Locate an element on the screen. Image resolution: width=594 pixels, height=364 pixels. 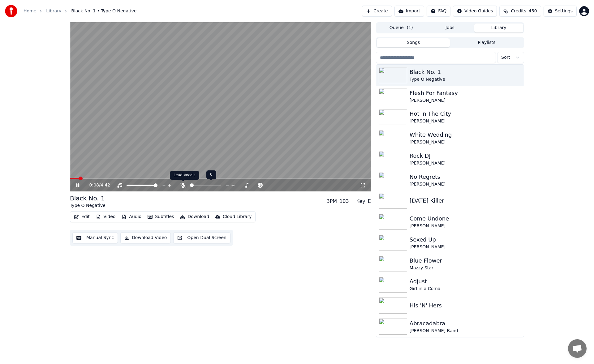
button: Edit is located at coordinates (82, 217).